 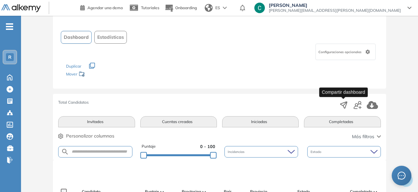 What do you see at coordinates (340, 52) in the screenshot?
I see `span: Configuraciones opcionales` at bounding box center [340, 52].